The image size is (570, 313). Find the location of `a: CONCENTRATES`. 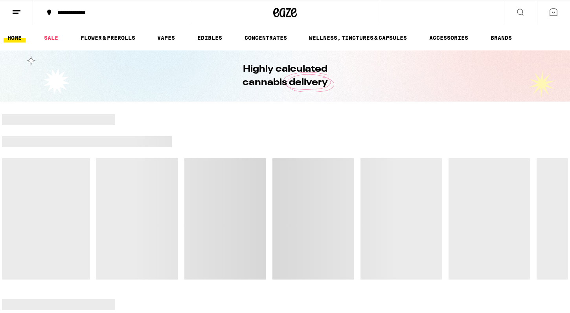

a: CONCENTRATES is located at coordinates (266, 38).